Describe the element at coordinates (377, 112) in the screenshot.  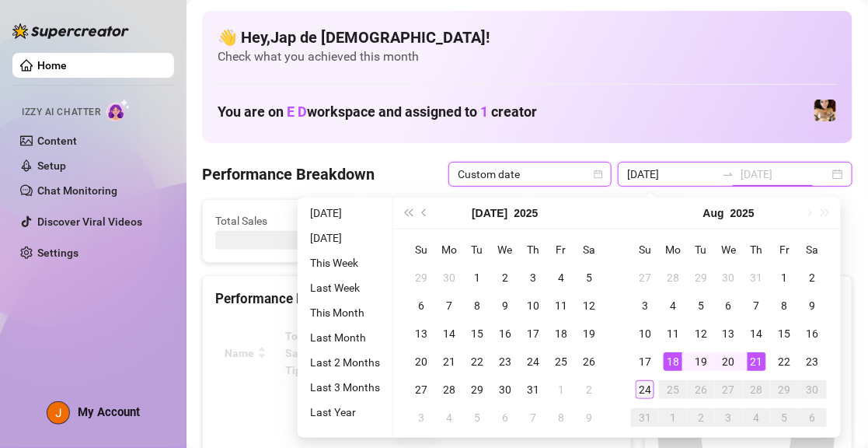
I see `h1: You are on workspace and assigned to creator` at that location.